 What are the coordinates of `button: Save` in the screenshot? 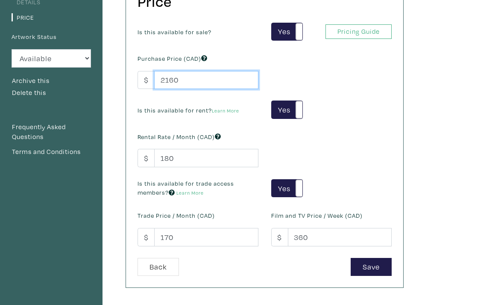 It's located at (371, 267).